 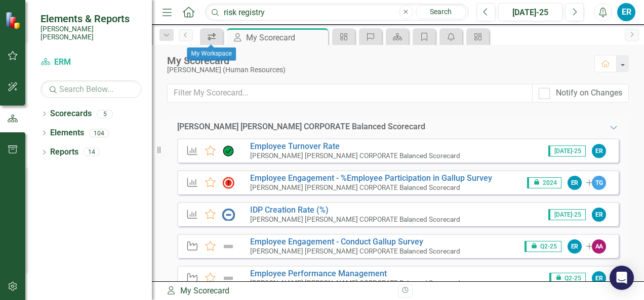 I want to click on div: AA, so click(x=599, y=247).